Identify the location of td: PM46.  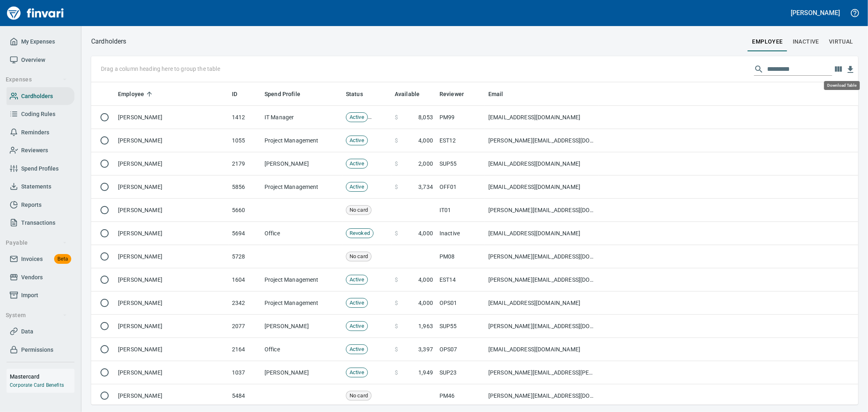
(460, 396).